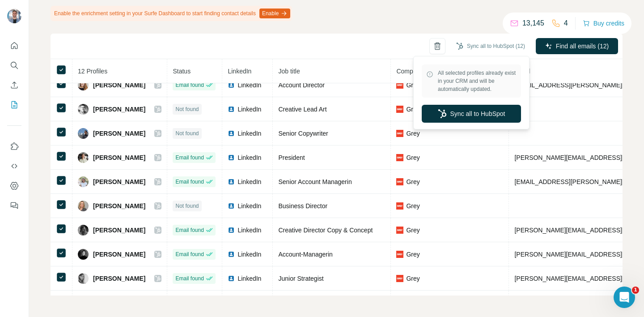 Image resolution: width=644 pixels, height=317 pixels. I want to click on p: 4, so click(565, 23).